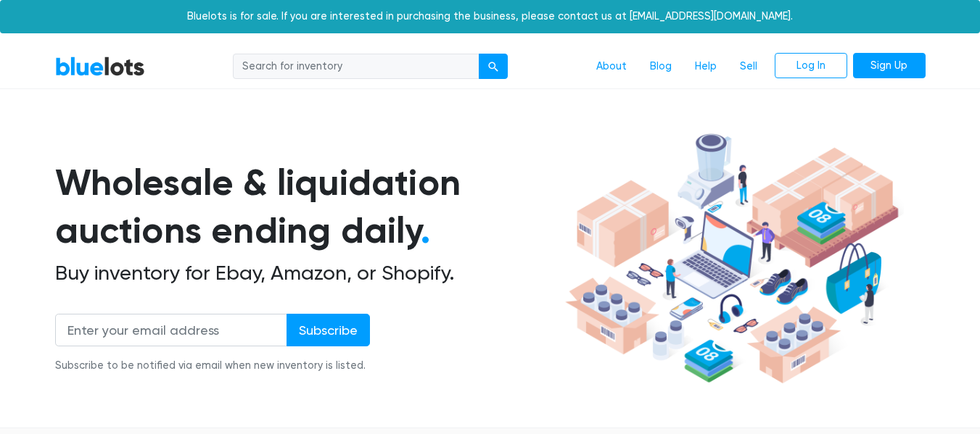 Image resolution: width=980 pixels, height=434 pixels. What do you see at coordinates (308, 274) in the screenshot?
I see `h2: Buy inventory for Ebay, Amazon, or Shopify.` at bounding box center [308, 274].